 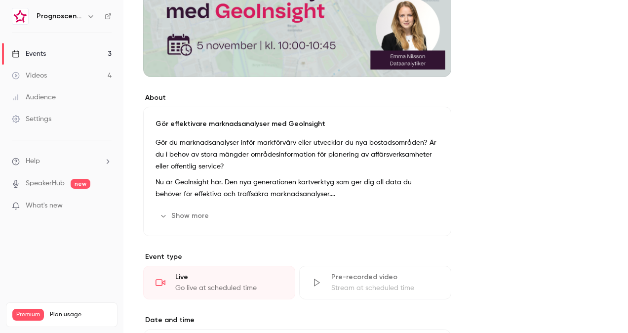 What do you see at coordinates (28, 314) in the screenshot?
I see `span: Premium` at bounding box center [28, 314].